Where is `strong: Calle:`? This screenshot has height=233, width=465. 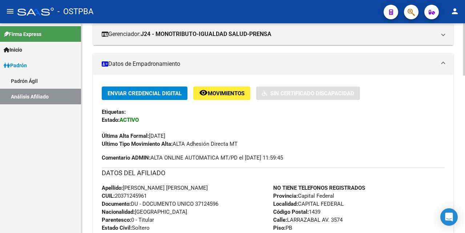 strong: Calle: is located at coordinates (280, 220).